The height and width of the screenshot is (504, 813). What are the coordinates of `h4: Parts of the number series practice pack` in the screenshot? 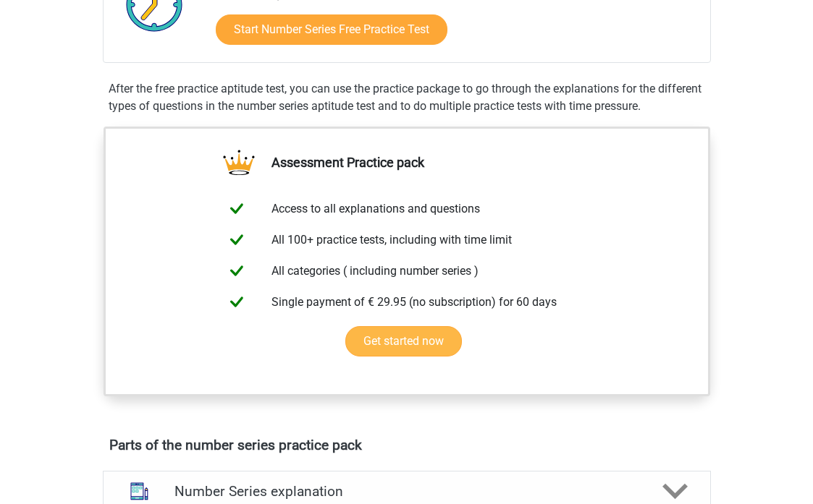 It's located at (407, 445).